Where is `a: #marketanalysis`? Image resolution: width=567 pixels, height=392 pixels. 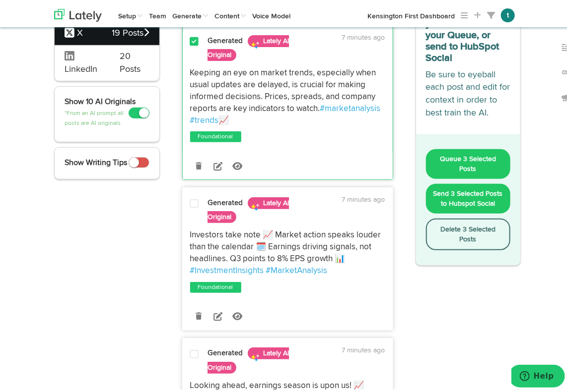 a: #marketanalysis is located at coordinates (350, 106).